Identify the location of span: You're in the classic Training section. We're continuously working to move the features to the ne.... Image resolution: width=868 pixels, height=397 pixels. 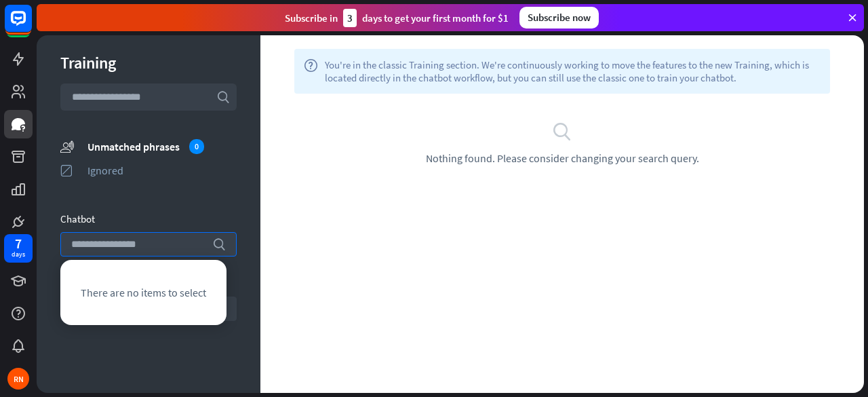
(572, 71).